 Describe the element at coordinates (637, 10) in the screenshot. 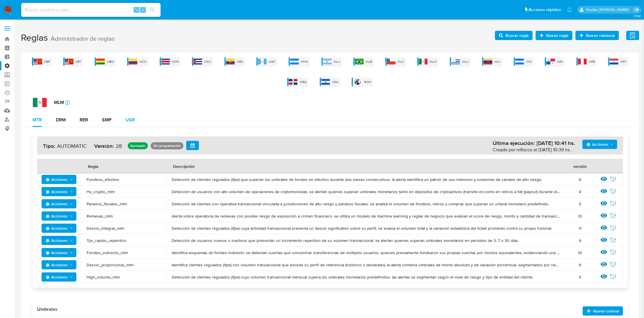

I see `a: Salir` at that location.